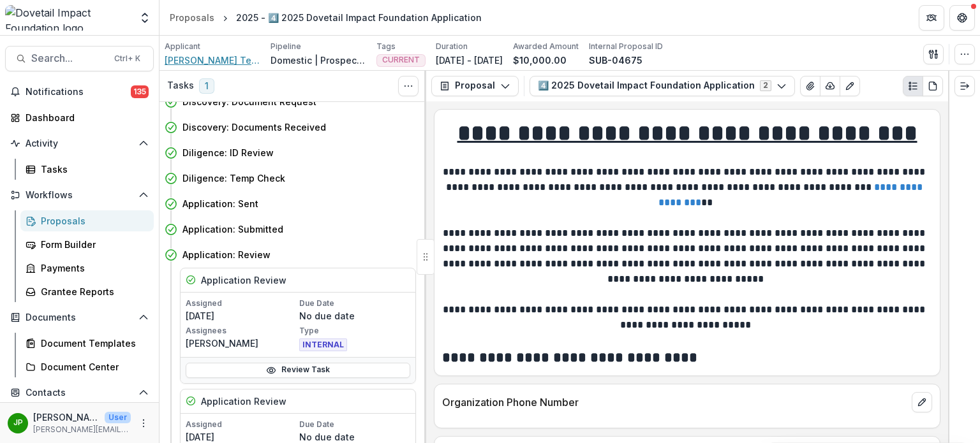  What do you see at coordinates (386, 46) in the screenshot?
I see `p: Tags` at bounding box center [386, 46].